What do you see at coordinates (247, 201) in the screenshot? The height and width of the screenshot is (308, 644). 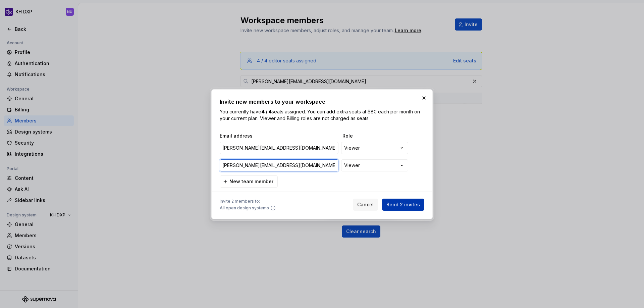 I see `span: Invite 2 members to:` at bounding box center [247, 201].